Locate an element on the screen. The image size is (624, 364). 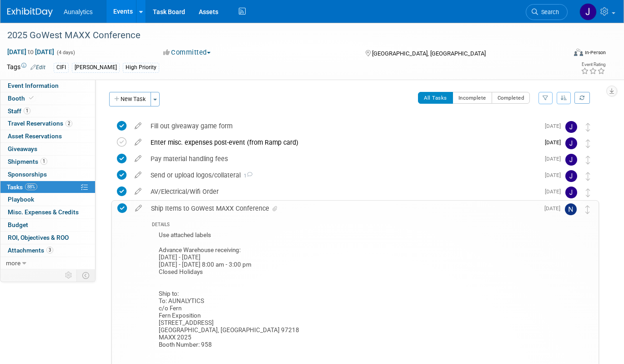
a: Attachments3 is located at coordinates (48, 250).